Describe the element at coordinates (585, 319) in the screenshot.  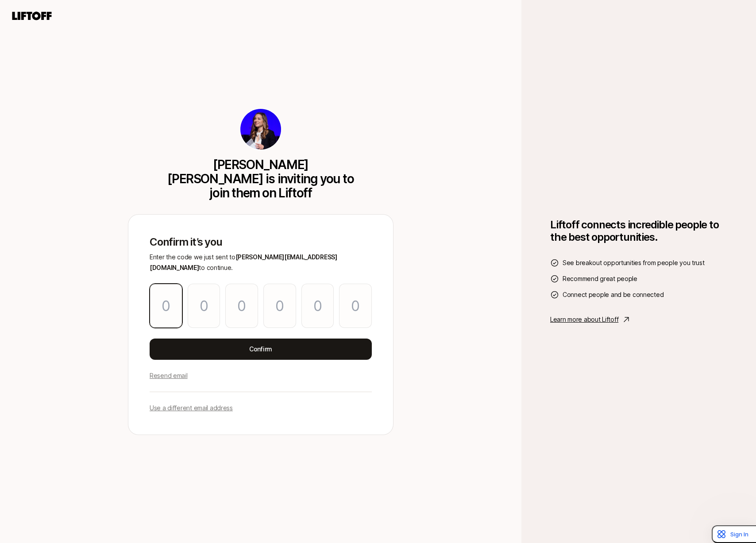
I see `p: Learn more about Liftoff` at that location.